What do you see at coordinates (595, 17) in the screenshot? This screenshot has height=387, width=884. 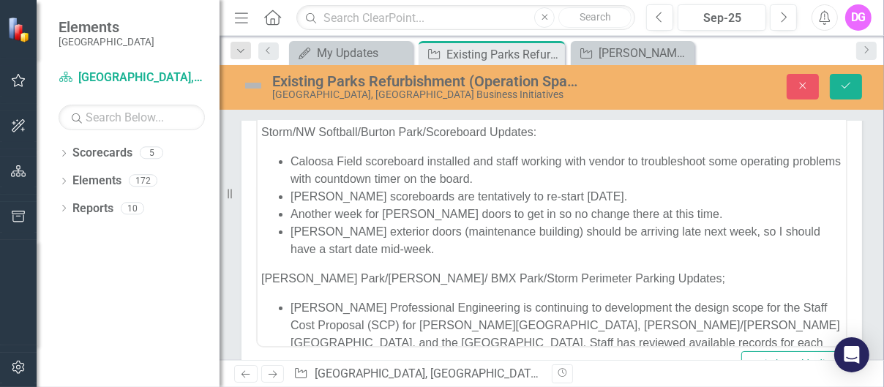 I see `span: Search` at bounding box center [595, 17].